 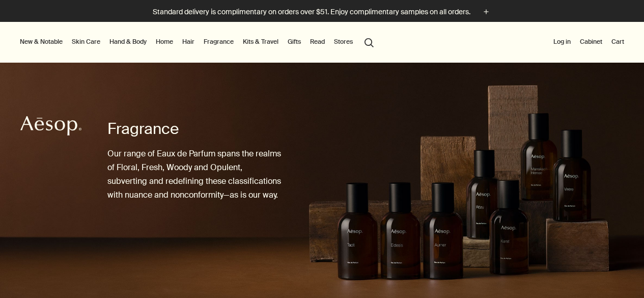 What do you see at coordinates (218, 42) in the screenshot?
I see `a: Fragrance` at bounding box center [218, 42].